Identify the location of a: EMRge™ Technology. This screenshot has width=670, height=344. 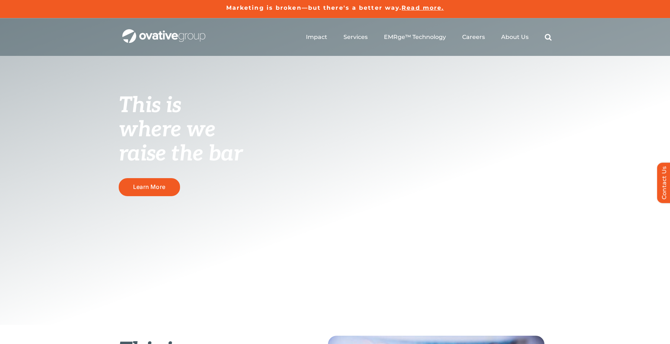
(415, 37).